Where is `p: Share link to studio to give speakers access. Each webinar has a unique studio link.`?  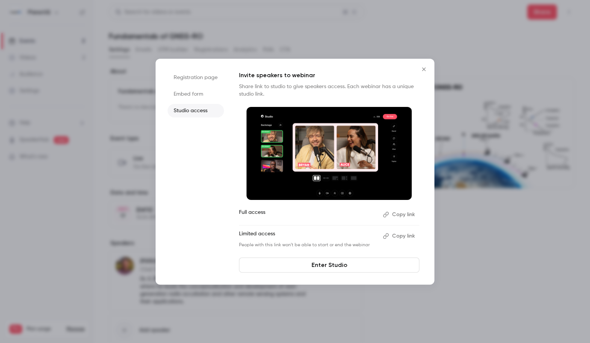
p: Share link to studio to give speakers access. Each webinar has a unique studio link. is located at coordinates (329, 90).